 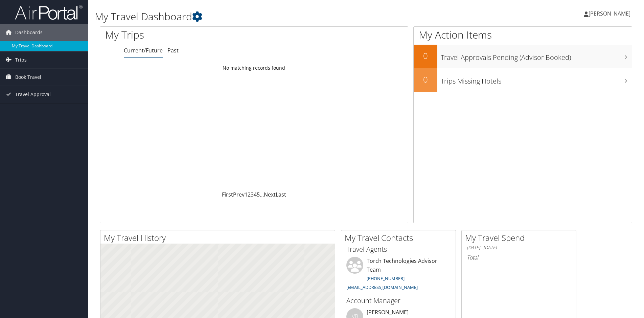 What do you see at coordinates (258, 194) in the screenshot?
I see `a: 5` at bounding box center [258, 194].